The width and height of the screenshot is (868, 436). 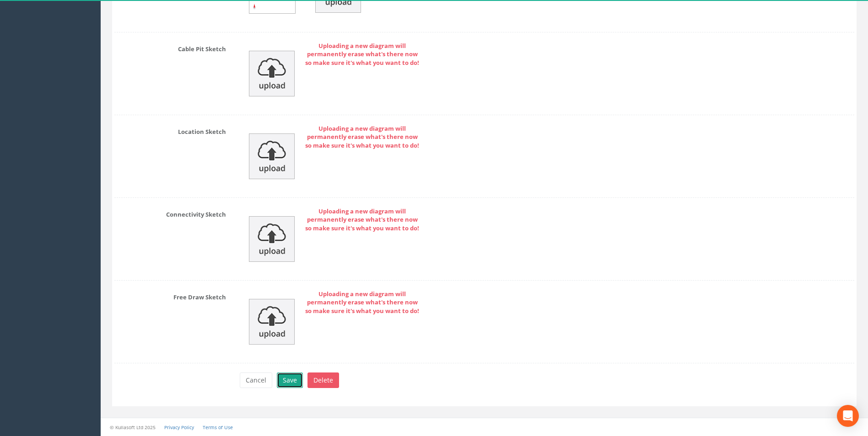 What do you see at coordinates (218, 427) in the screenshot?
I see `a: Terms of Use` at bounding box center [218, 427].